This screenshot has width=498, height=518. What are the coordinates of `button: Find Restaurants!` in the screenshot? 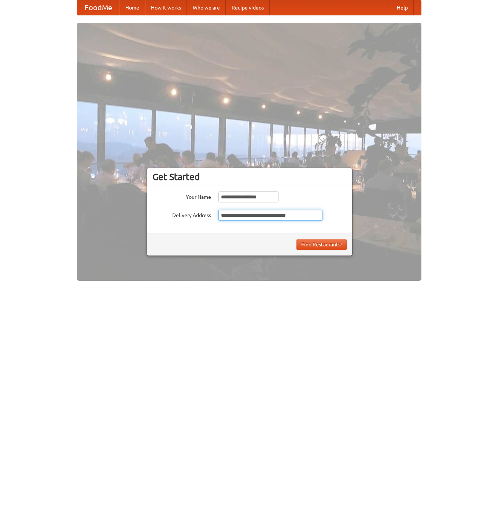 It's located at (321, 245).